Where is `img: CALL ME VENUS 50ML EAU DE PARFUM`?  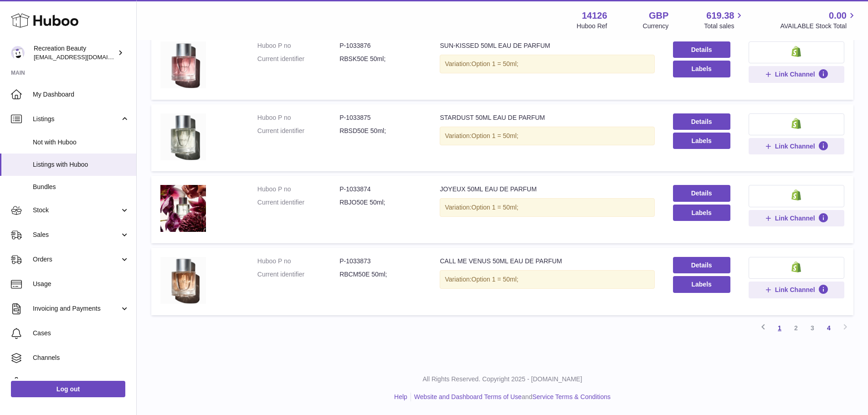
img: CALL ME VENUS 50ML EAU DE PARFUM is located at coordinates (183, 280).